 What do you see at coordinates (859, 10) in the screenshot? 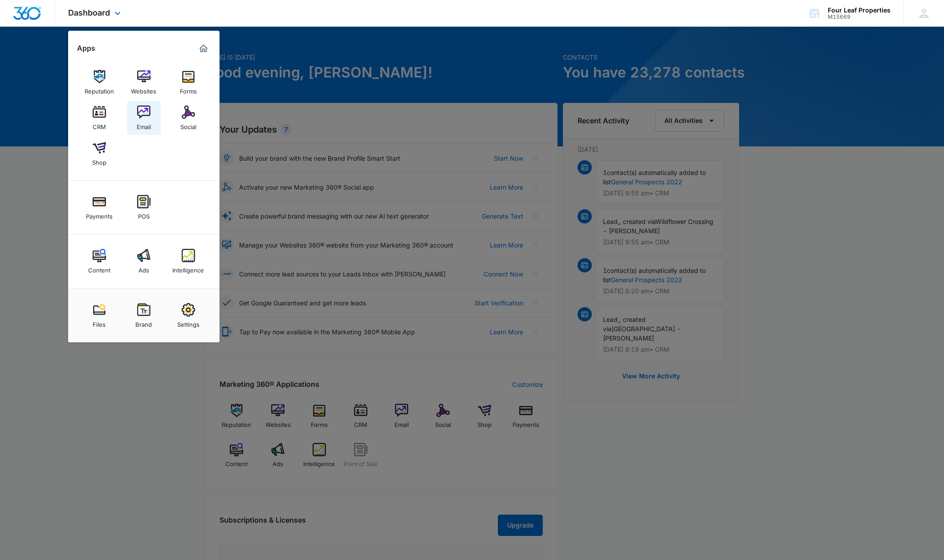
I see `div: account name` at bounding box center [859, 10].